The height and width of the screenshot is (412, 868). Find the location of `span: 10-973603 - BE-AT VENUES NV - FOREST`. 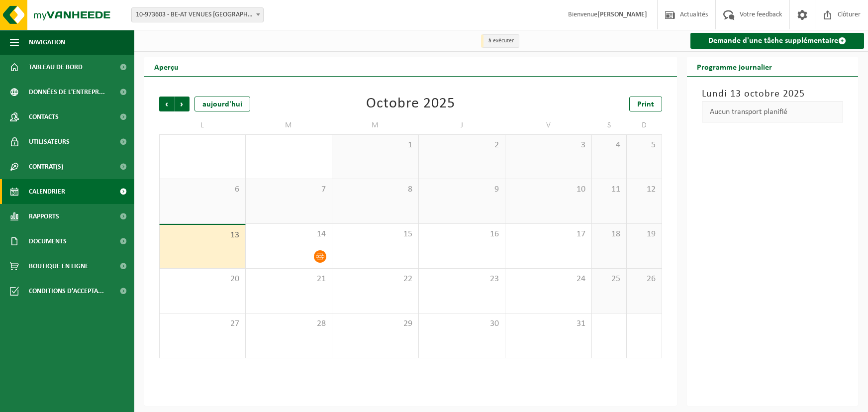

span: 10-973603 - BE-AT VENUES NV - FOREST is located at coordinates (197, 15).